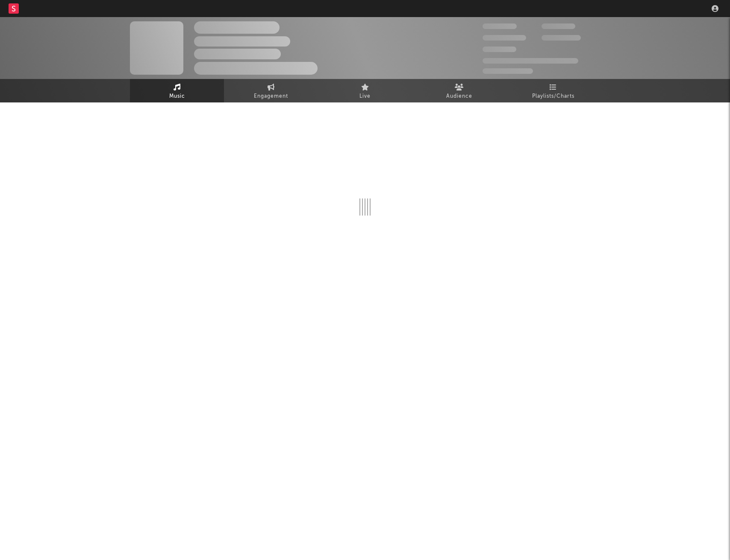  I want to click on span: Music, so click(177, 96).